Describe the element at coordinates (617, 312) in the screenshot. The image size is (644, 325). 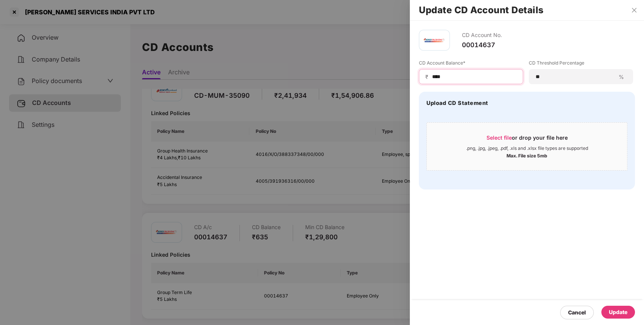
I see `div: Update` at that location.